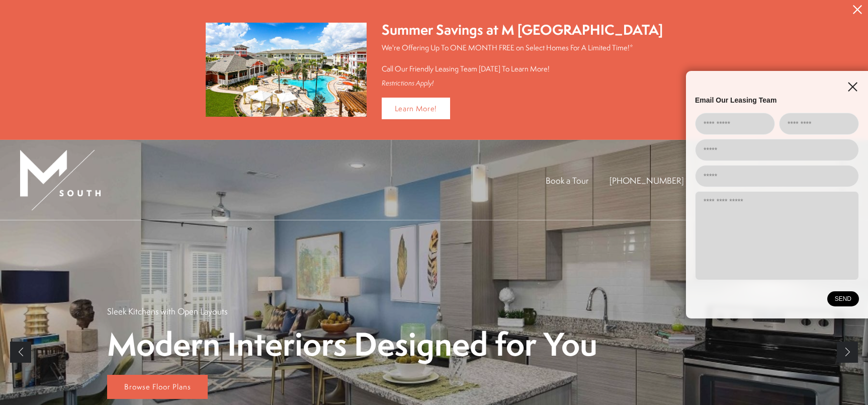  I want to click on a: Call Us at 813-570-8014, so click(647, 180).